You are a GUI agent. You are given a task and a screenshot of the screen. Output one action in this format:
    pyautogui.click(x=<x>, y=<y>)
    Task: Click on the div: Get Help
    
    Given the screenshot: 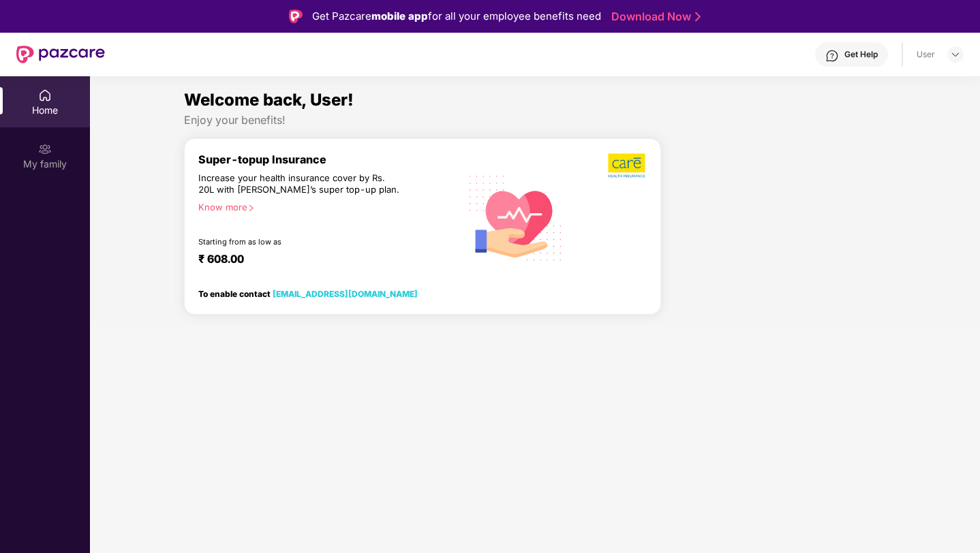 What is the action you would take?
    pyautogui.click(x=861, y=55)
    